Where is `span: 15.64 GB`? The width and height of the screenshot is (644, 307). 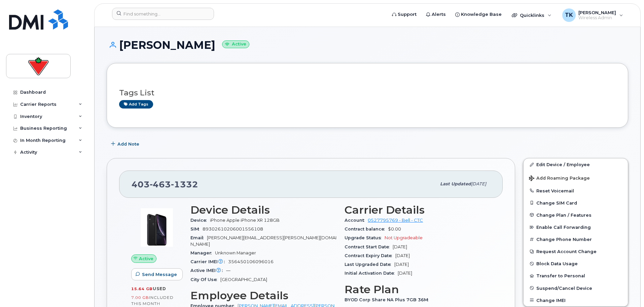 span: 15.64 GB is located at coordinates (142, 289).